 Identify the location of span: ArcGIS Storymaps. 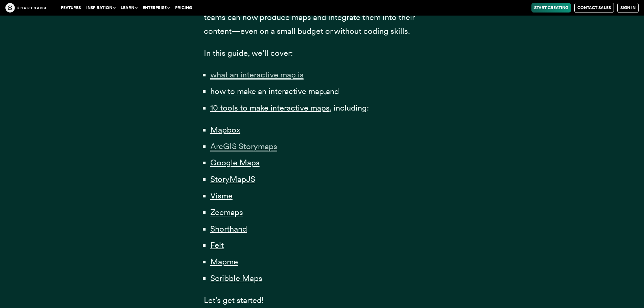
(244, 146).